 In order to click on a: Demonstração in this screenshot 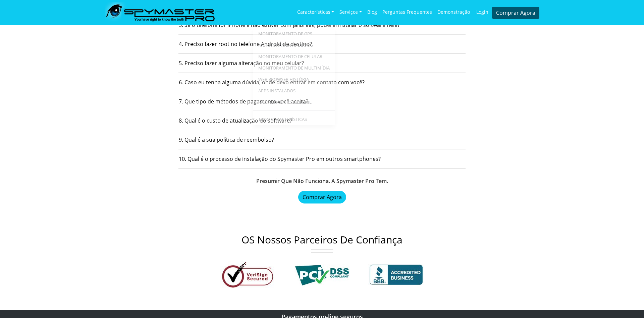, I will do `click(454, 12)`.